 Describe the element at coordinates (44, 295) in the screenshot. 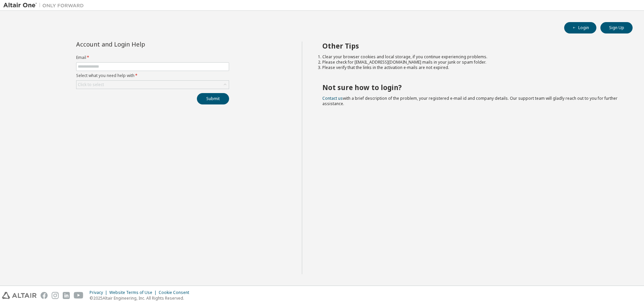

I see `img: facebook.svg` at that location.